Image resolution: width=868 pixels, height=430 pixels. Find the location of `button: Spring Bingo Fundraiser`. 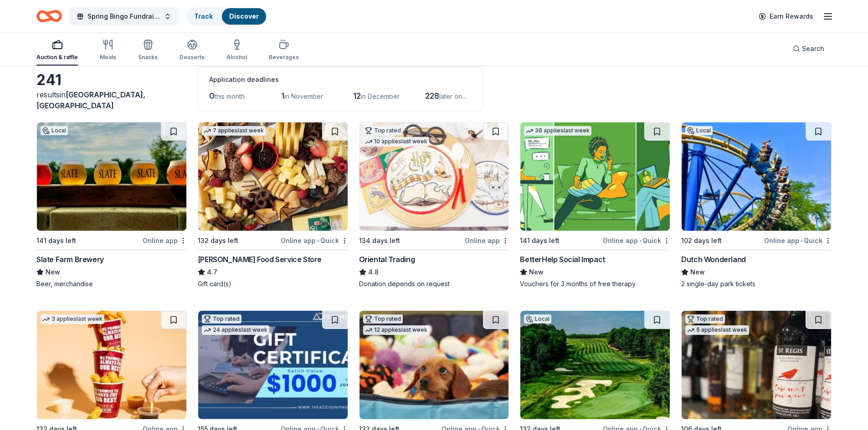

button: Spring Bingo Fundraiser is located at coordinates (124, 16).